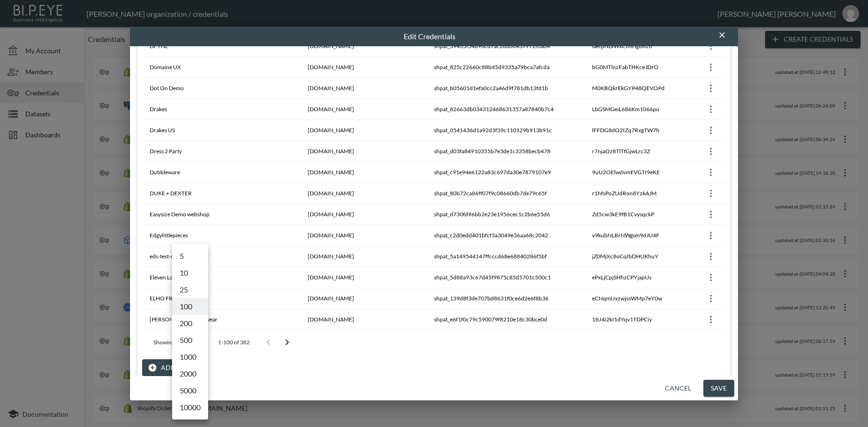 This screenshot has width=868, height=427. What do you see at coordinates (190, 256) in the screenshot?
I see `li: 5` at bounding box center [190, 256].